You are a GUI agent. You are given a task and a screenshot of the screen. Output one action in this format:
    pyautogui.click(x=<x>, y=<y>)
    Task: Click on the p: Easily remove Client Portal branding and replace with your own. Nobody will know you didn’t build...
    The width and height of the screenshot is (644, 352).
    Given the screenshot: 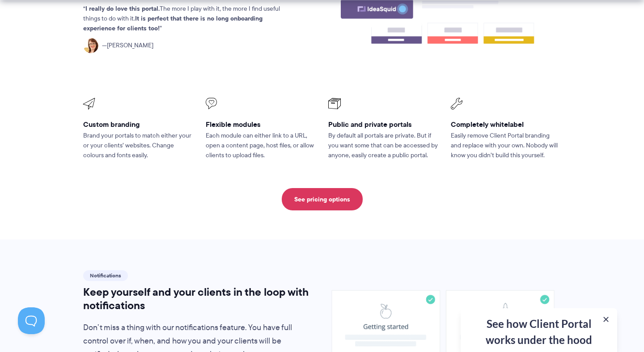 What is the action you would take?
    pyautogui.click(x=506, y=146)
    